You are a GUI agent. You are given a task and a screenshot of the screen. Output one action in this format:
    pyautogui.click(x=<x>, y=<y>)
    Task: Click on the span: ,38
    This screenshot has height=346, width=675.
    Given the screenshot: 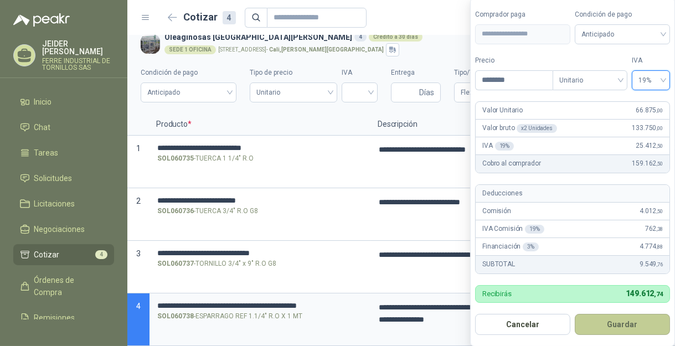 What is the action you would take?
    pyautogui.click(x=660, y=229)
    